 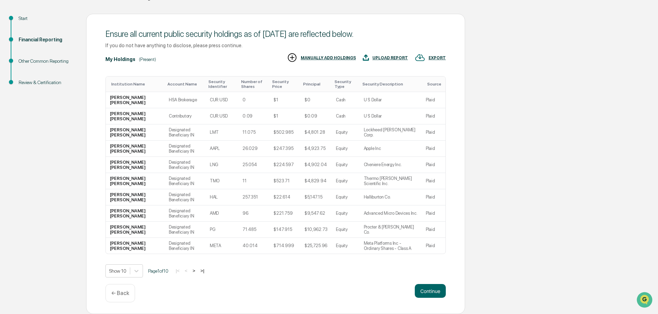 I want to click on div: Review & Certification, so click(x=47, y=82).